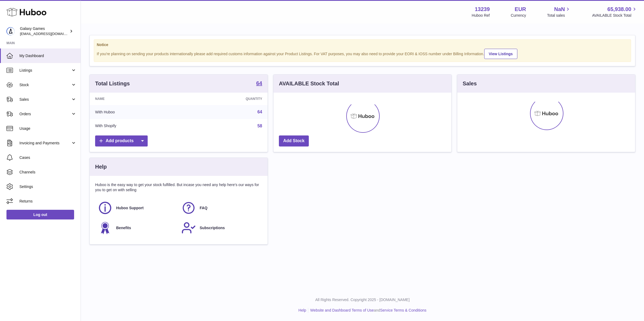 The width and height of the screenshot is (644, 321). I want to click on a: Help, so click(302, 310).